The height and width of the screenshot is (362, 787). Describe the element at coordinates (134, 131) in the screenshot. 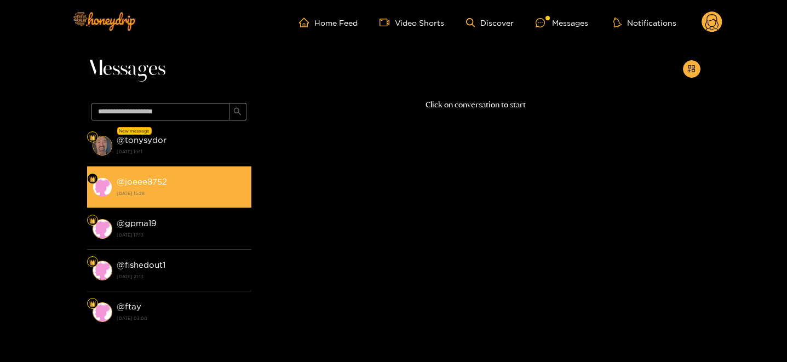

I see `div: New message` at that location.